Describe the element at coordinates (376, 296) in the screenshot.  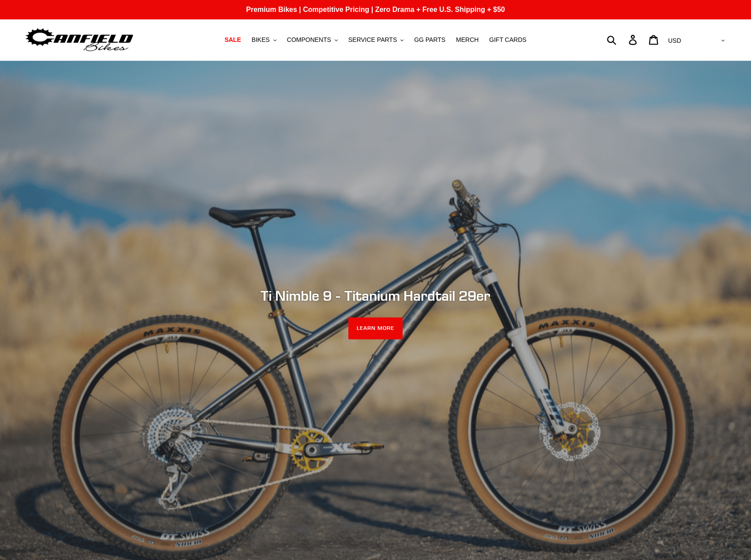
I see `h2: Ti Nimble 9 - Titanium Hardtail 29er` at that location.